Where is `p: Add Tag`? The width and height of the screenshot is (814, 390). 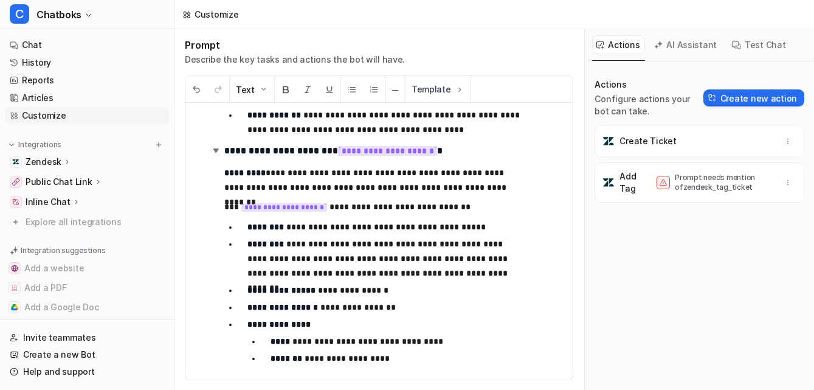 p: Add Tag is located at coordinates (628, 182).